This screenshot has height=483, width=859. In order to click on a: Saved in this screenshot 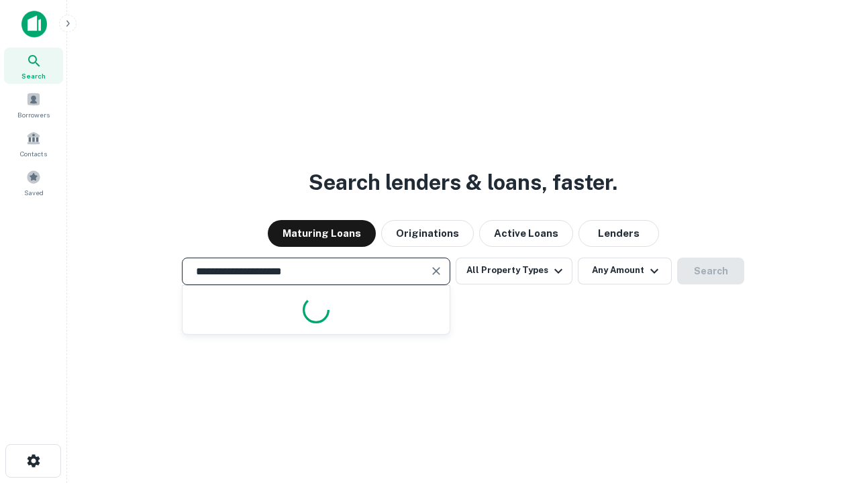, I will do `click(34, 182)`.